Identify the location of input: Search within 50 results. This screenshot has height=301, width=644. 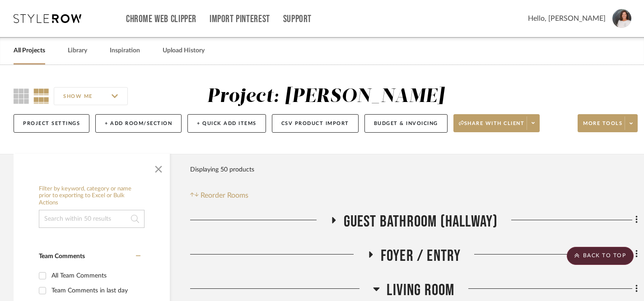
(92, 219).